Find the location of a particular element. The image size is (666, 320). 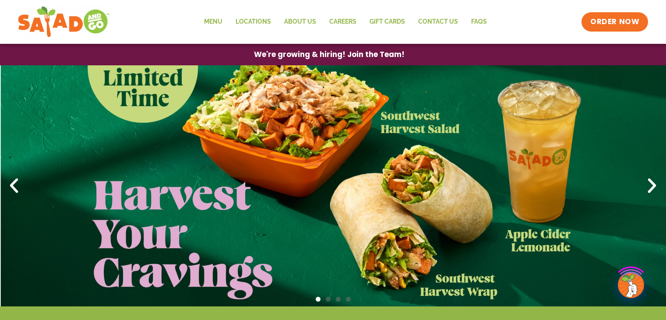

a: Contact Us is located at coordinates (438, 22).